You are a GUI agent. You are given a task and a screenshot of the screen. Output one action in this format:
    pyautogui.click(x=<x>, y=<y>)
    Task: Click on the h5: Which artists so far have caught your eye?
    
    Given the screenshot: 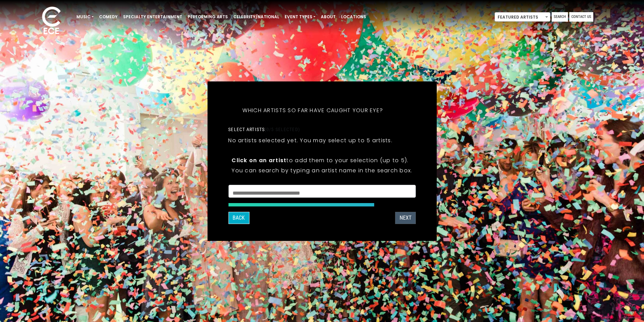 What is the action you would take?
    pyautogui.click(x=313, y=110)
    